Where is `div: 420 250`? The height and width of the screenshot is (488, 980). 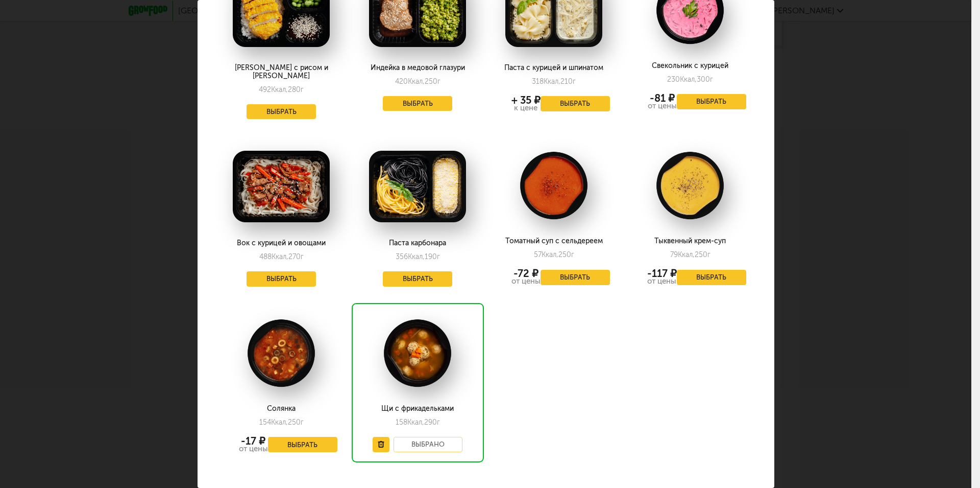
div: 420 250 is located at coordinates (418, 82).